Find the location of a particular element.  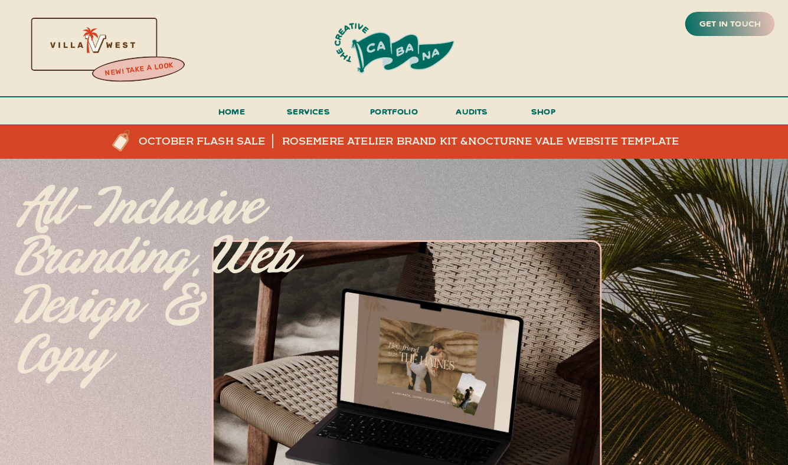

a: rosemere atelier brand ki is located at coordinates (366, 142).